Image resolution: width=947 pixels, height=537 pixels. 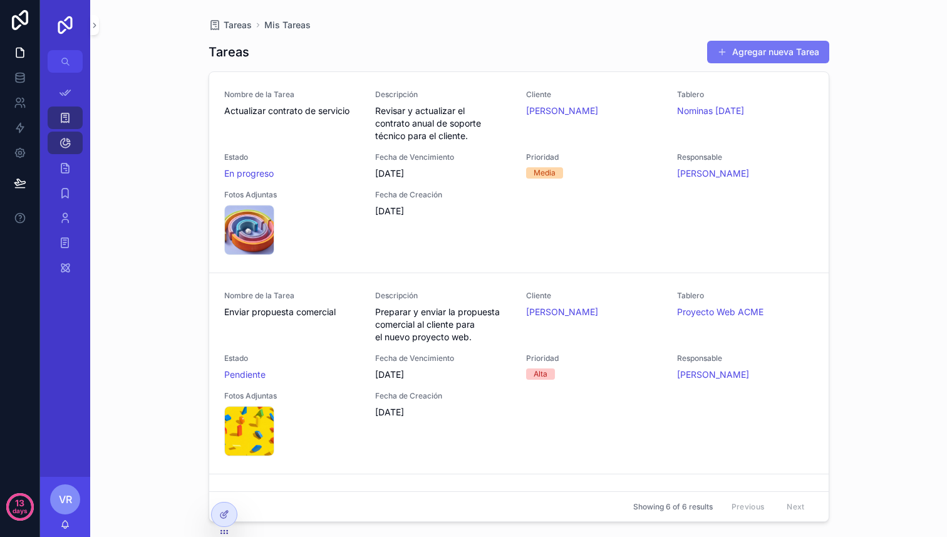 What do you see at coordinates (249, 174) in the screenshot?
I see `a: En progreso` at bounding box center [249, 174].